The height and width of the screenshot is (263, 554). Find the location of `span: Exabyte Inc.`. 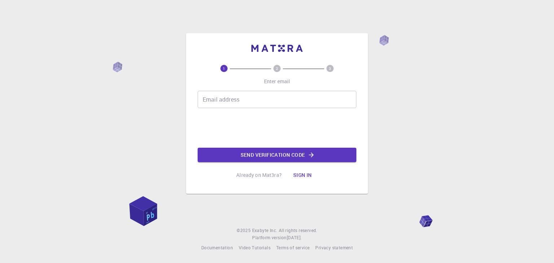

span: Exabyte Inc. is located at coordinates (265, 230).